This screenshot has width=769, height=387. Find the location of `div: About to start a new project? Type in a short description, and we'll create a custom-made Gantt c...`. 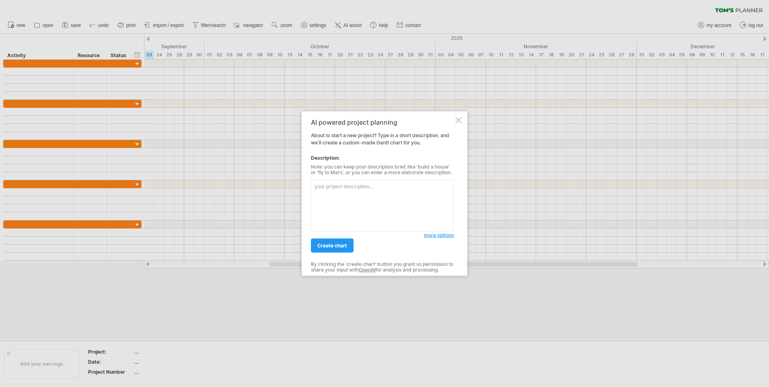

div: About to start a new project? Type in a short description, and we'll create a custom-made Gantt c... is located at coordinates (382, 193).